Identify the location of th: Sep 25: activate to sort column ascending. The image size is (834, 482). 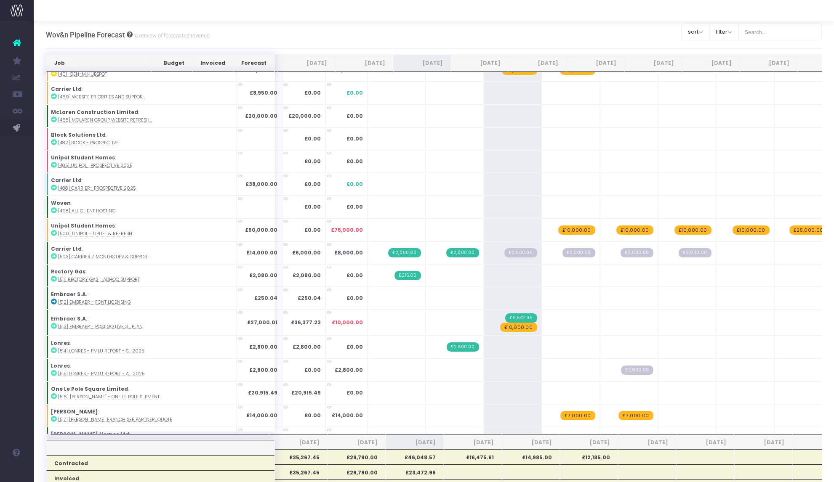
(479, 63).